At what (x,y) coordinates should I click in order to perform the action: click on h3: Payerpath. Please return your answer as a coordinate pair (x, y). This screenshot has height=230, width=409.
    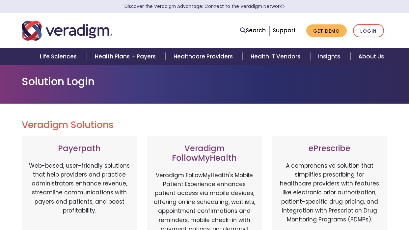
    Looking at the image, I should click on (79, 148).